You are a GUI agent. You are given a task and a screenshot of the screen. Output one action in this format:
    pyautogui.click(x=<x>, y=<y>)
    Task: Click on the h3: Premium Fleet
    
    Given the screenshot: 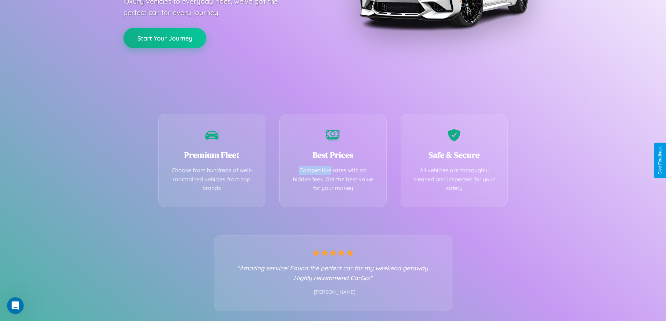 What is the action you would take?
    pyautogui.click(x=212, y=155)
    